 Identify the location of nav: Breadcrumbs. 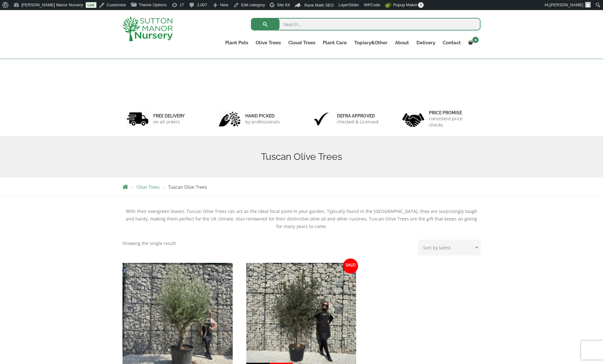
(302, 187).